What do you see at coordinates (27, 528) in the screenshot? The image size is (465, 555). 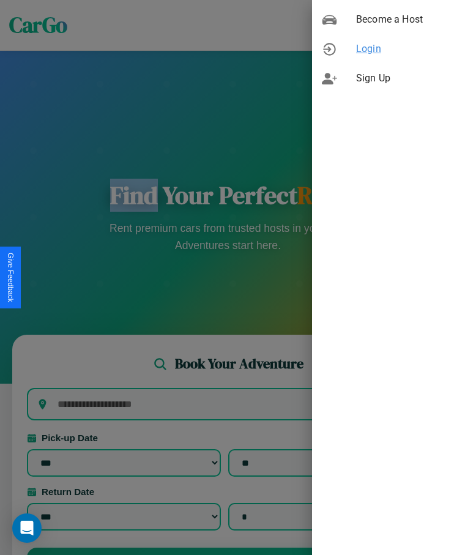 I see `div: Open Intercom Messenger` at bounding box center [27, 528].